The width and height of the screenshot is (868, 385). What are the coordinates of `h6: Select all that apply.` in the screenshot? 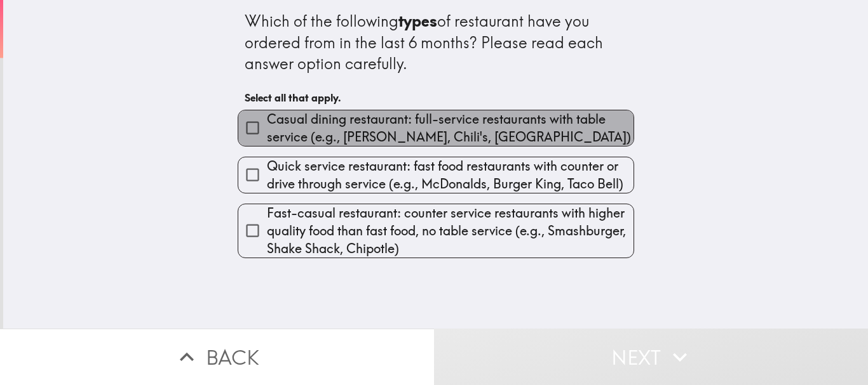 It's located at (436, 98).